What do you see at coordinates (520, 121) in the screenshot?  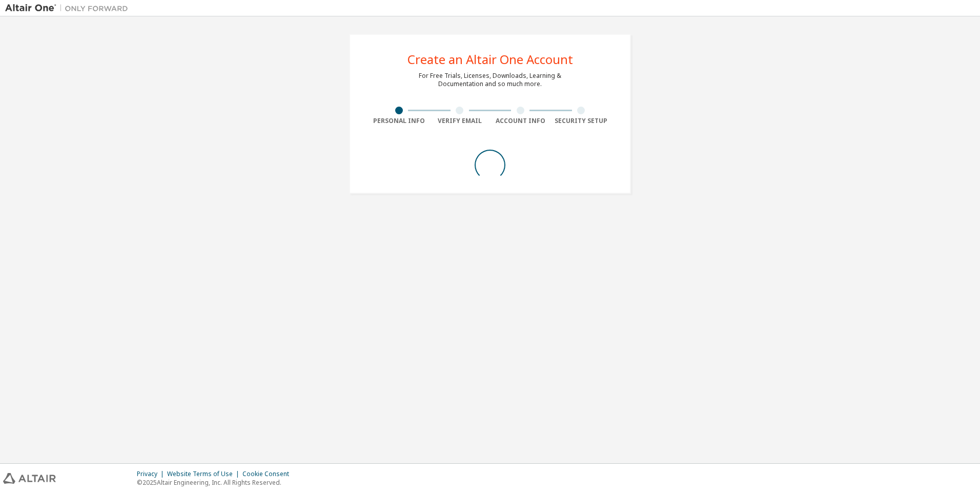 I see `div: Account Info` at bounding box center [520, 121].